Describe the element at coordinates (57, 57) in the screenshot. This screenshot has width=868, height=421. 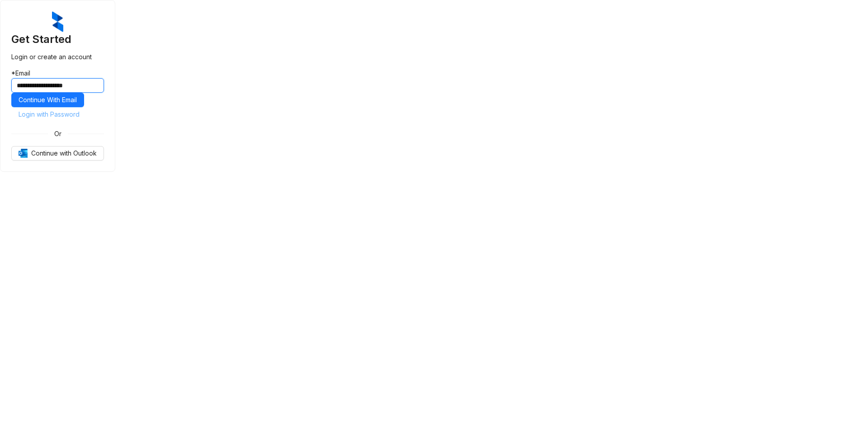
I see `div: Login or create an account` at that location.